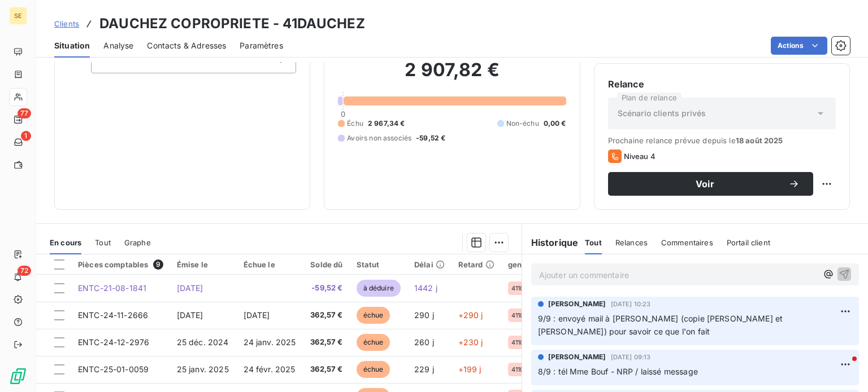  What do you see at coordinates (424, 342) in the screenshot?
I see `span: 260 j` at bounding box center [424, 342].